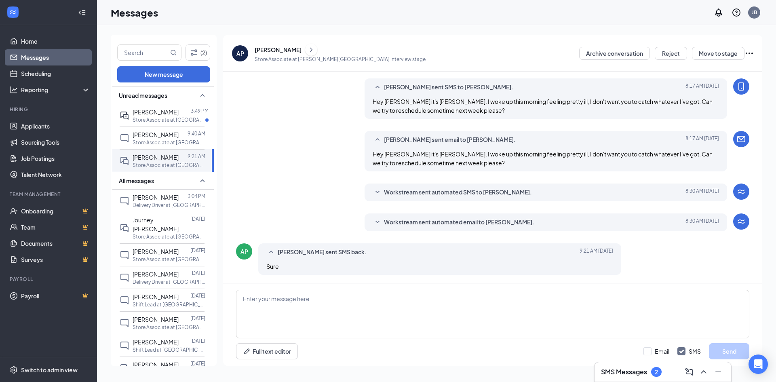 The width and height of the screenshot is (776, 382). Describe the element at coordinates (749, 53) in the screenshot. I see `svg: Ellipses` at that location.